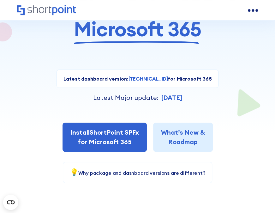 This screenshot has height=213, width=275. I want to click on span: Microsoft 365, so click(138, 29).